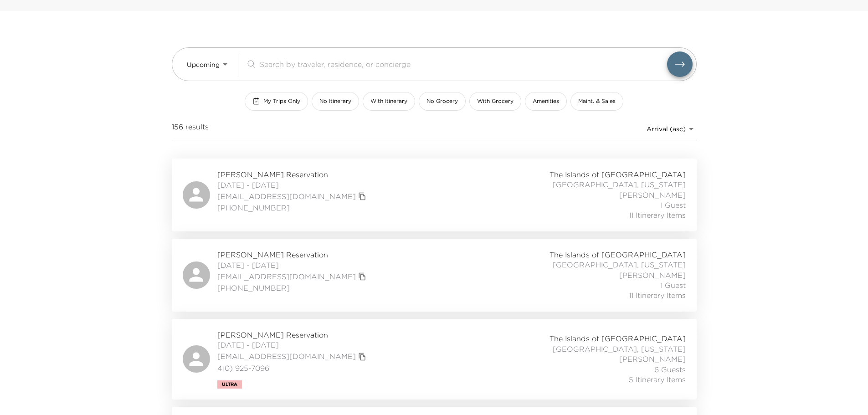  Describe the element at coordinates (282, 101) in the screenshot. I see `span: My Trips Only` at that location.